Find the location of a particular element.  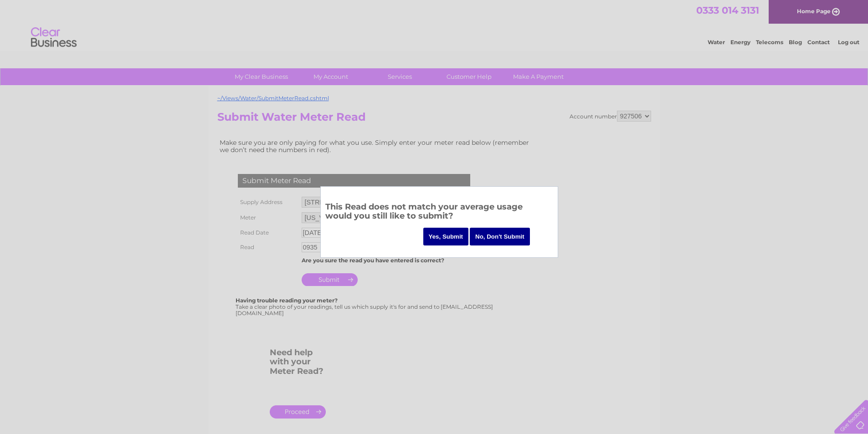

input: No, Don't Submit is located at coordinates (499, 236).